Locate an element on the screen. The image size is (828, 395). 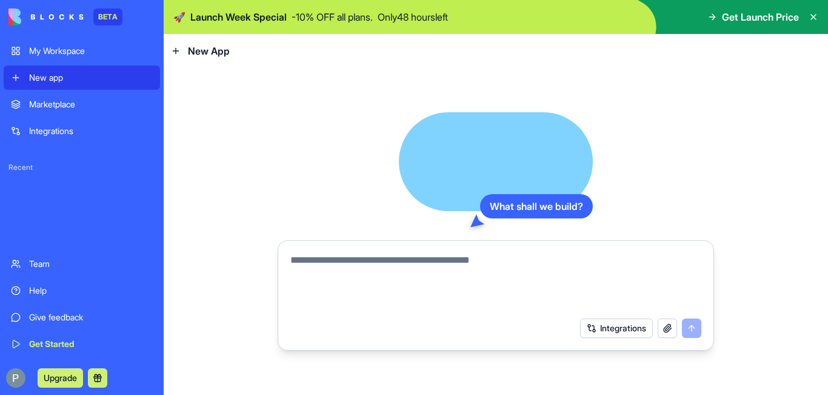
a: My Workspace is located at coordinates (82, 51).